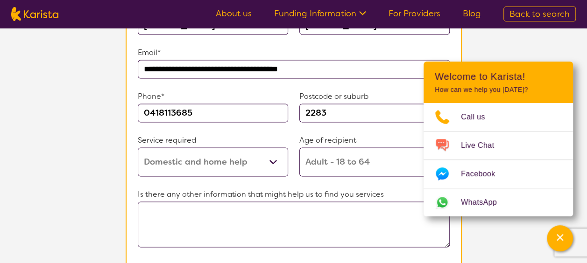 This screenshot has height=263, width=587. I want to click on a: Funding Information, so click(320, 14).